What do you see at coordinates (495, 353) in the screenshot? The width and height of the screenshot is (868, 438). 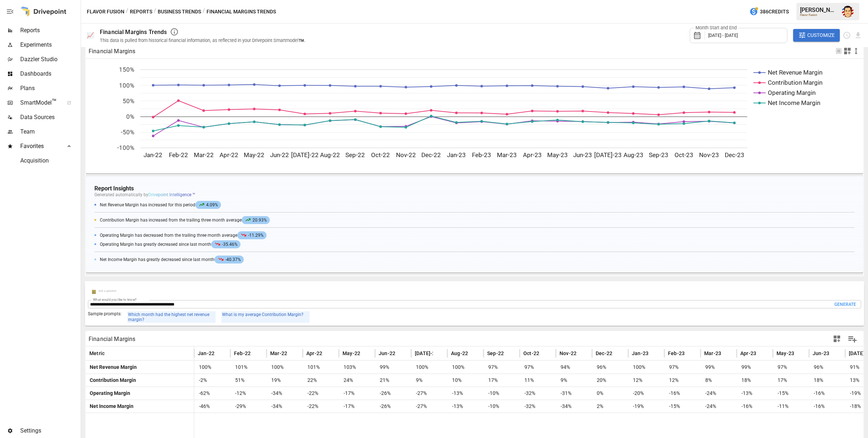 I see `span: Sep-22` at bounding box center [495, 353].